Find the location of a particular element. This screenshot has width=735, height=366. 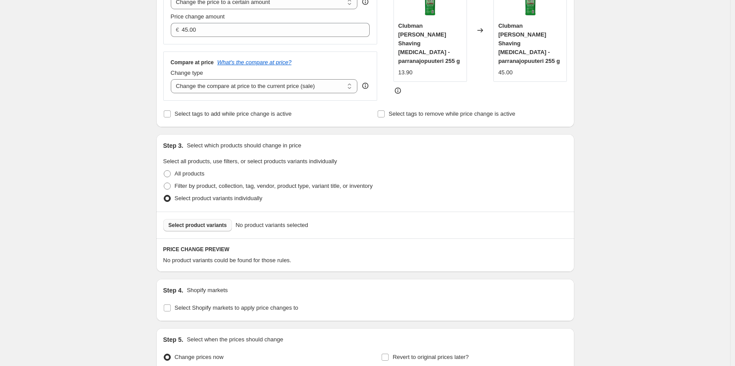

span: All products is located at coordinates (190, 173).